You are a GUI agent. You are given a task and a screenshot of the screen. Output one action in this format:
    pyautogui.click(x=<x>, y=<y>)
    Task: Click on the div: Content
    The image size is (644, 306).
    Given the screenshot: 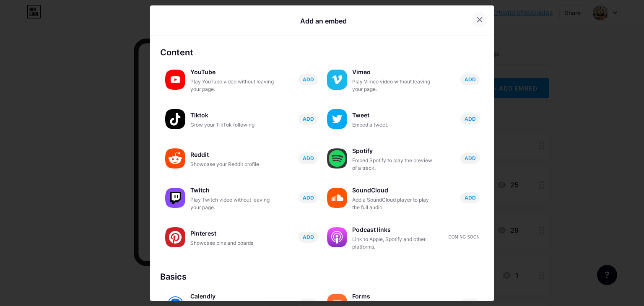 What is the action you would take?
    pyautogui.click(x=322, y=52)
    